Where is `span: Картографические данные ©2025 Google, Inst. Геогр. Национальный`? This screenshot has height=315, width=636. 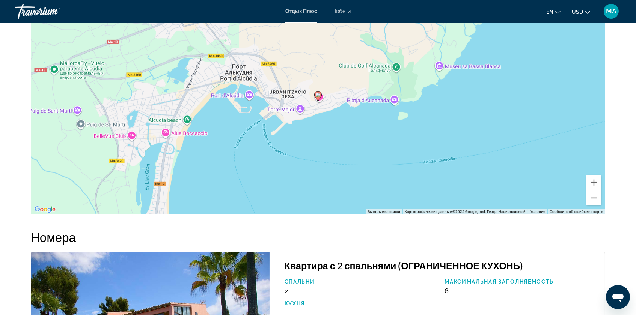
span: Картографические данные ©2025 Google, Inst. Геогр. Национальный is located at coordinates (465, 212).